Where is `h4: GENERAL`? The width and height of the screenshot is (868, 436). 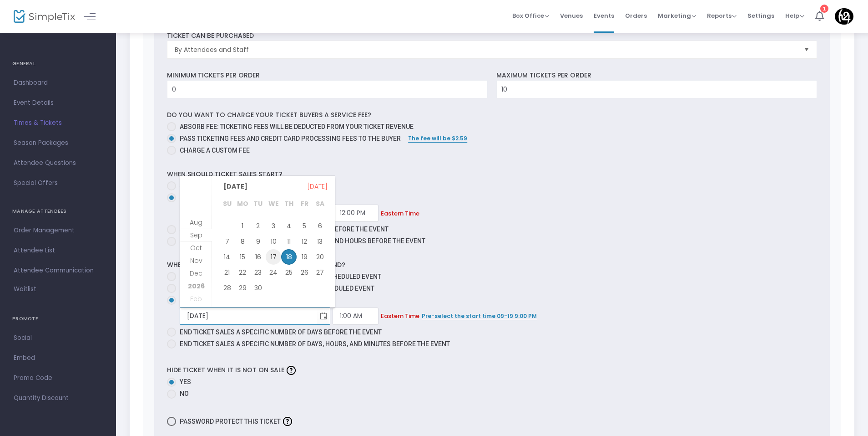 h4: GENERAL is located at coordinates (58, 64).